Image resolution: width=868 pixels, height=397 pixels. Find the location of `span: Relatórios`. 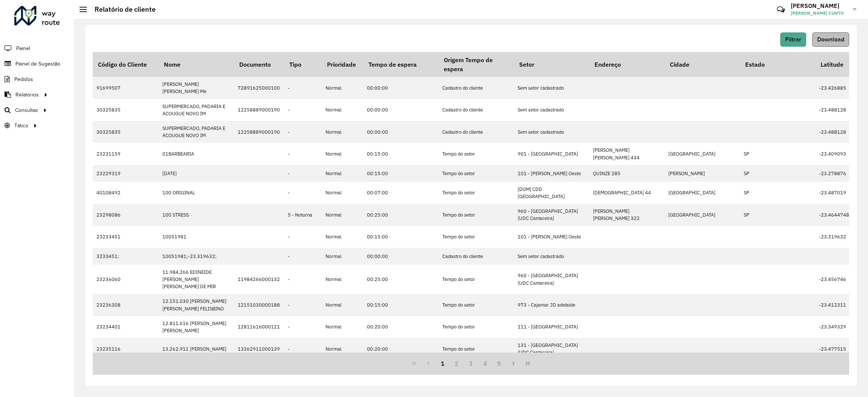

span: Relatórios is located at coordinates (27, 94).